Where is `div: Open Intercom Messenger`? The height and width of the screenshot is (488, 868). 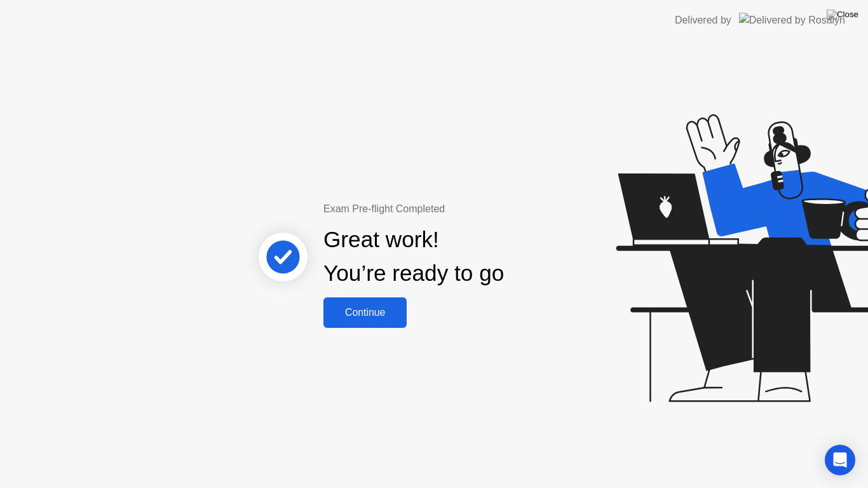
div: Open Intercom Messenger is located at coordinates (840, 460).